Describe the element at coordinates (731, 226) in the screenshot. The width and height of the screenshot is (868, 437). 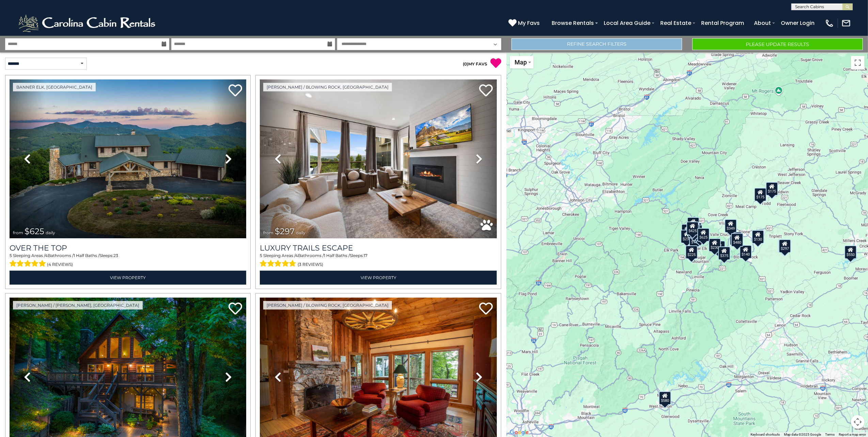
I see `div: $349` at that location.